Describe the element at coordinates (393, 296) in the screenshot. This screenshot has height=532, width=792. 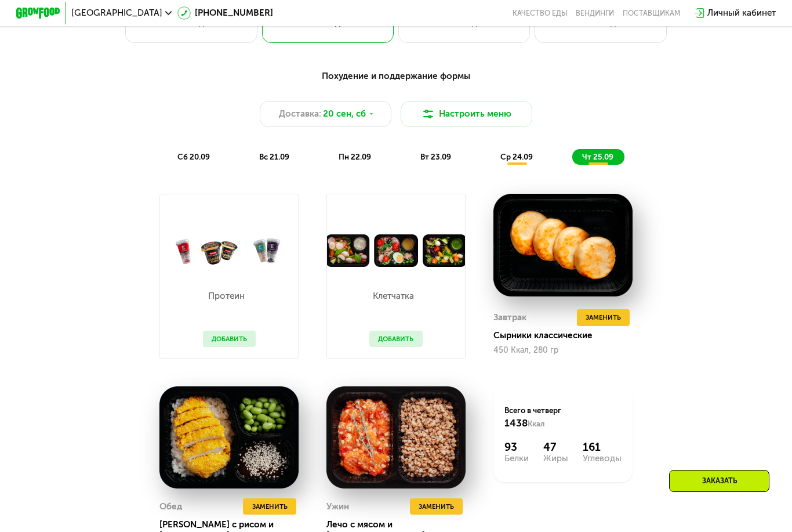
I see `p: Клетчатка` at that location.